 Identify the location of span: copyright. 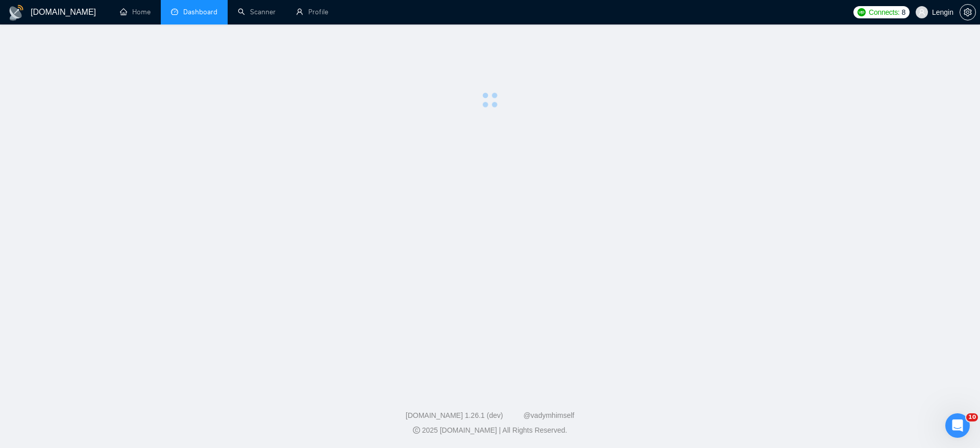
(417, 430).